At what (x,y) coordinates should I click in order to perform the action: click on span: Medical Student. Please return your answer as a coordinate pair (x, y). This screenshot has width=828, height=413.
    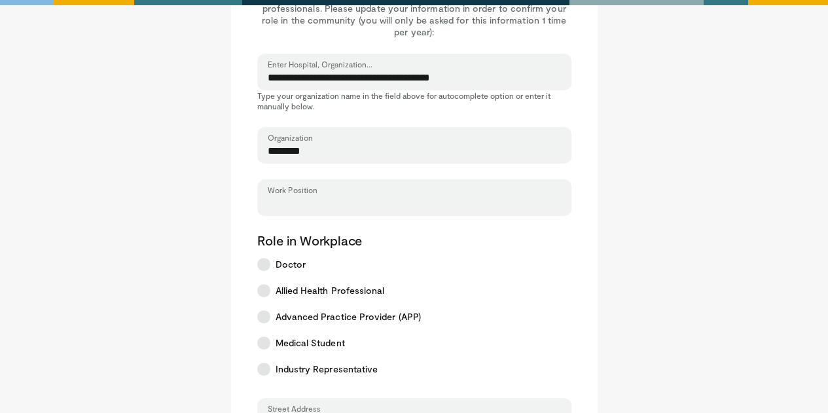
    Looking at the image, I should click on (310, 343).